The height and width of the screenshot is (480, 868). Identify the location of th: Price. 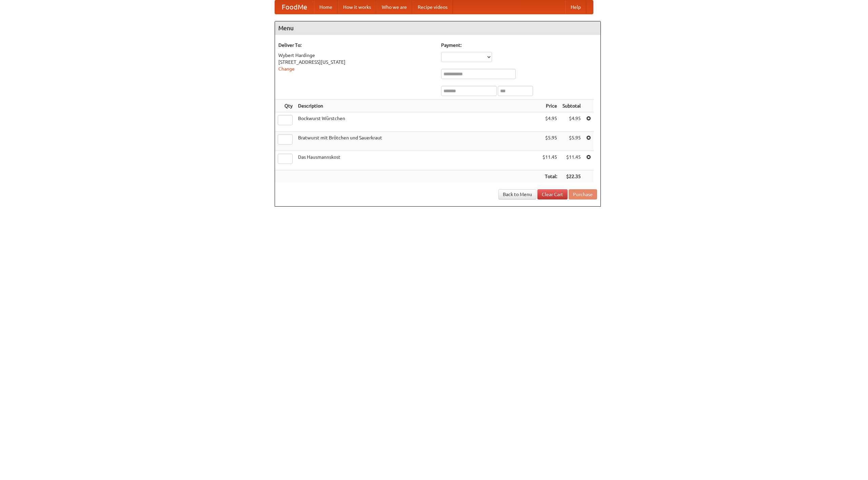
(550, 106).